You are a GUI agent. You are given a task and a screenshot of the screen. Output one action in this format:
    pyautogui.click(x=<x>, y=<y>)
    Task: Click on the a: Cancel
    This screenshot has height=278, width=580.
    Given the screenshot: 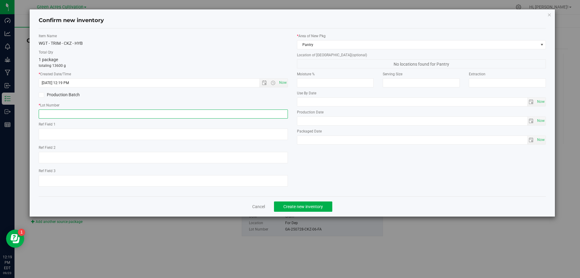 What is the action you would take?
    pyautogui.click(x=259, y=206)
    